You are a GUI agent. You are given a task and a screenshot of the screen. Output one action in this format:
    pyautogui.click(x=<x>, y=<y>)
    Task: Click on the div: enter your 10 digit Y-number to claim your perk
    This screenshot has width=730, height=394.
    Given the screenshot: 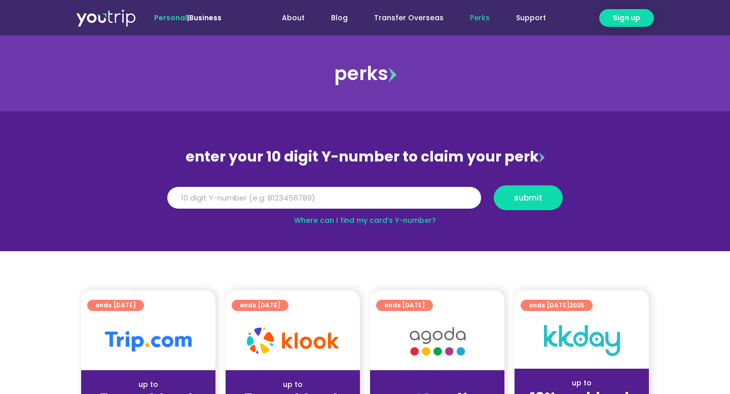 What is the action you would take?
    pyautogui.click(x=365, y=157)
    